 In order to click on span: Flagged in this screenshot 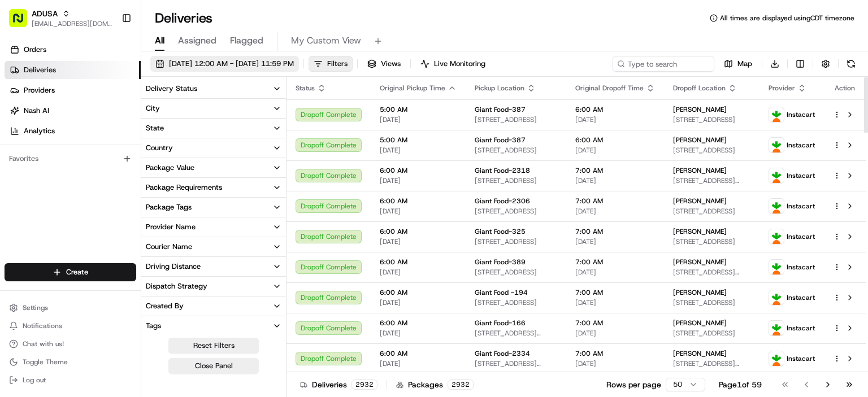, I will do `click(247, 40)`.